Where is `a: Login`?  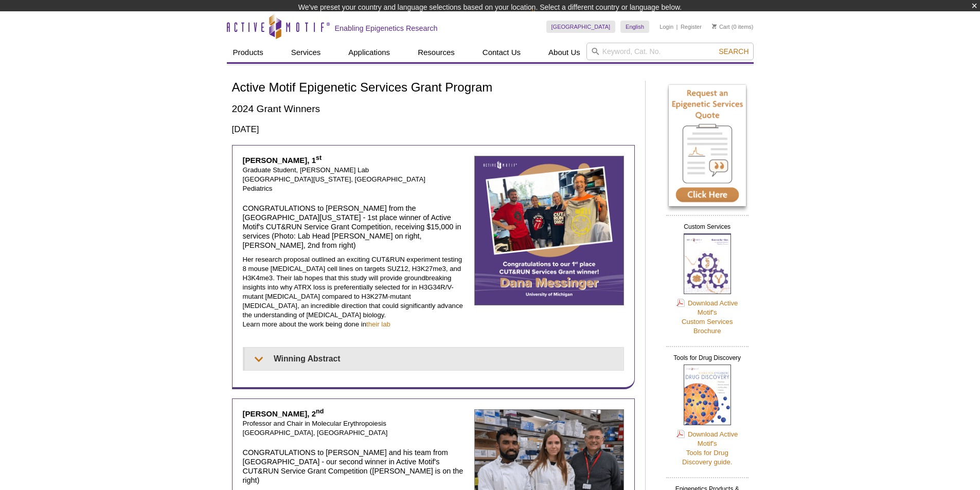 a: Login is located at coordinates (666, 27).